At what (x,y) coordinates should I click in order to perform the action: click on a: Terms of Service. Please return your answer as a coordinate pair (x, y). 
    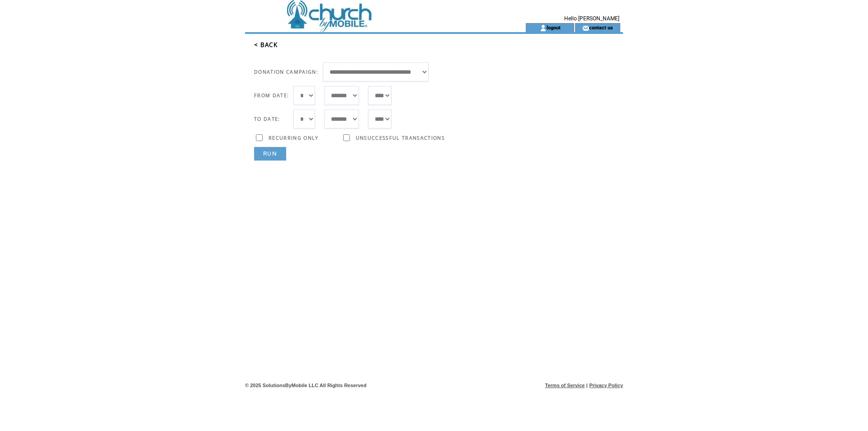
    Looking at the image, I should click on (565, 386).